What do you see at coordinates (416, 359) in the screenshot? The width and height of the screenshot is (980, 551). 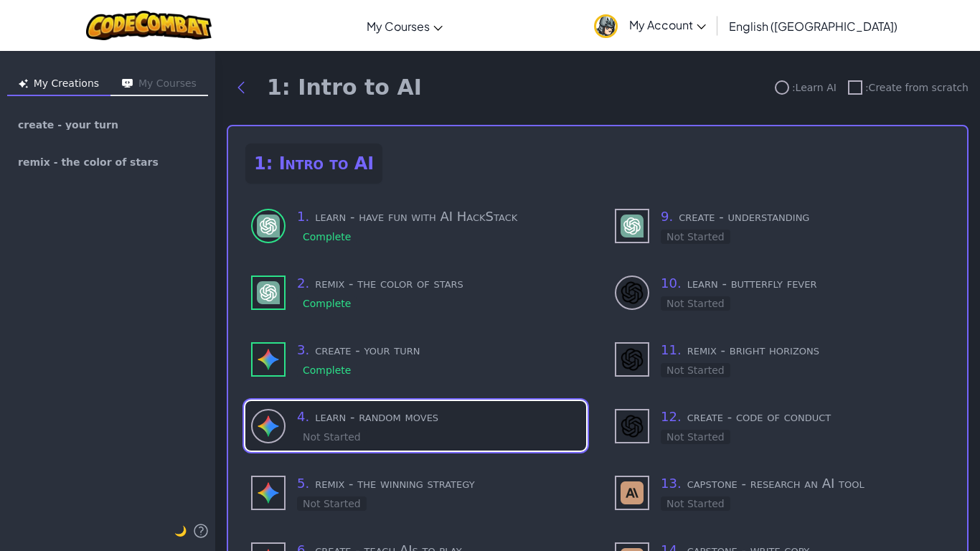 I see `div: use - Gemini (Complete)` at bounding box center [416, 359].